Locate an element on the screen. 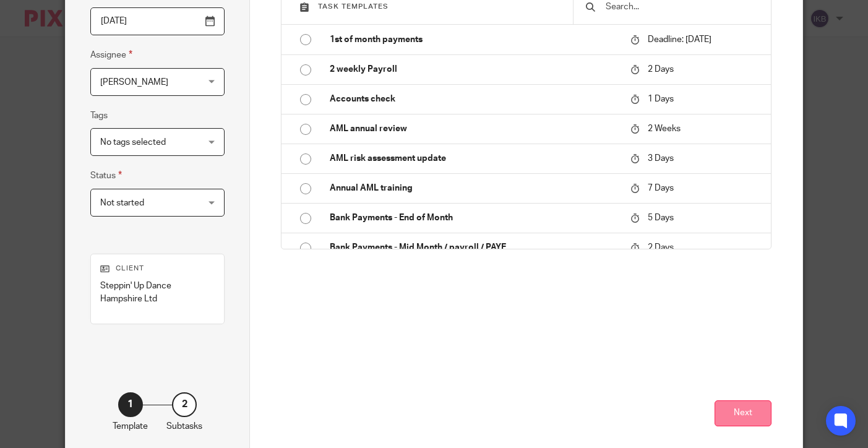  p: AML annual review is located at coordinates (474, 129).